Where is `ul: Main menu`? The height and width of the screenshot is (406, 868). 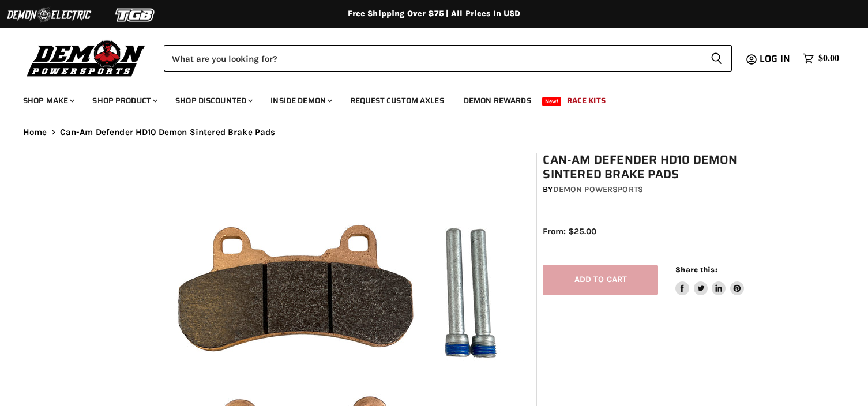 ul: Main menu is located at coordinates (425, 98).